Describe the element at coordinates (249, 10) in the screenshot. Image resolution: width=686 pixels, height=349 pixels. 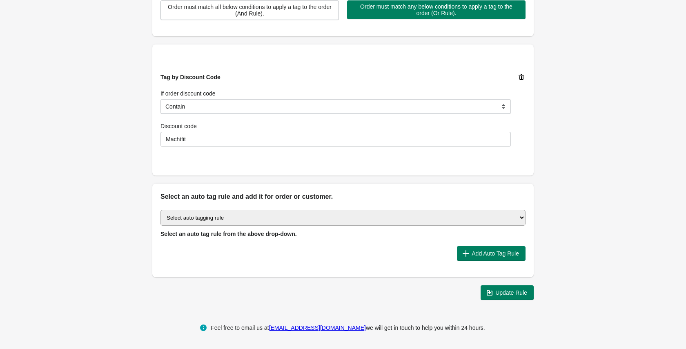
I see `button: Order must match all below conditions to apply a tag to the order (And Rule).` at that location.